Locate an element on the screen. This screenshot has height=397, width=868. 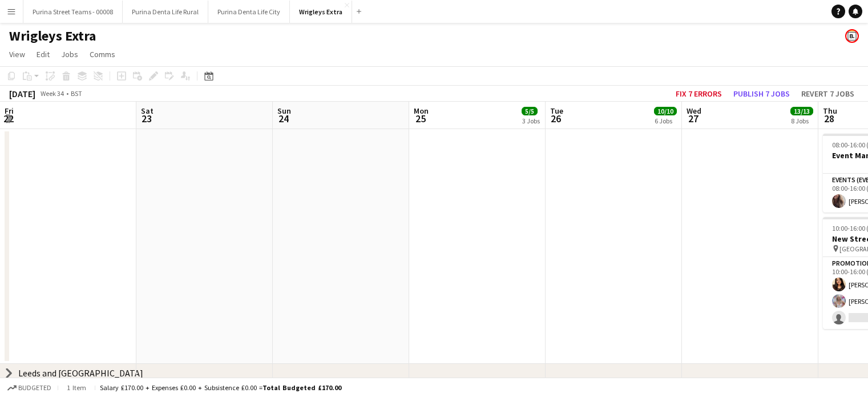
span: Week 34 is located at coordinates (52, 93).